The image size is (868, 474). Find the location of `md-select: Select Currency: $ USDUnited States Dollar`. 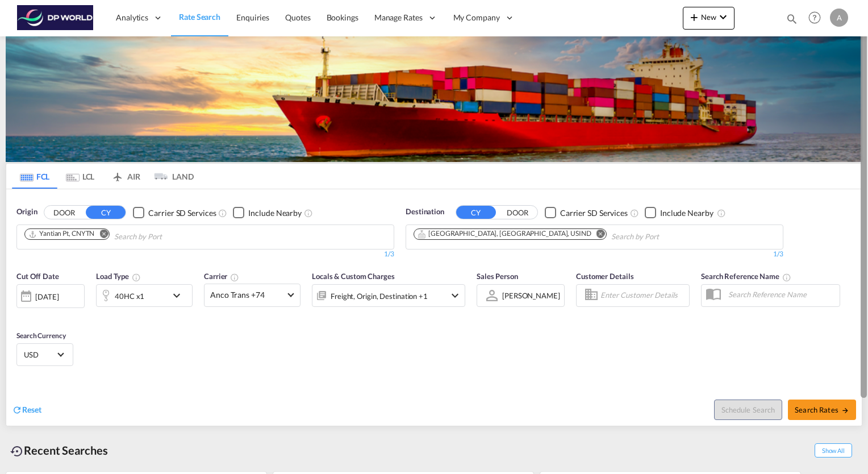

md-select: Select Currency: $ USDUnited States Dollar is located at coordinates (45, 354).